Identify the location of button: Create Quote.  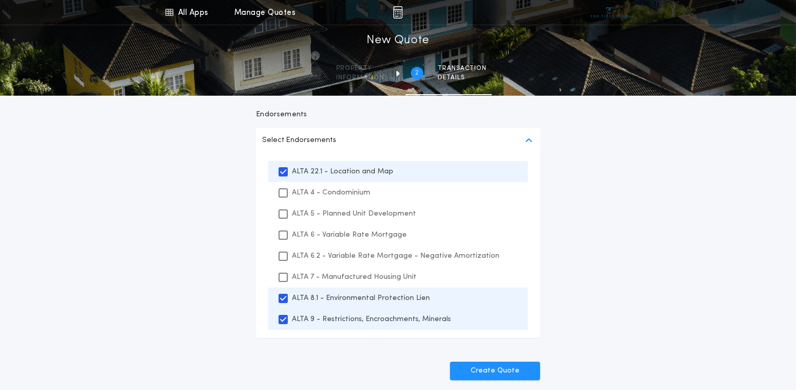
(495, 371).